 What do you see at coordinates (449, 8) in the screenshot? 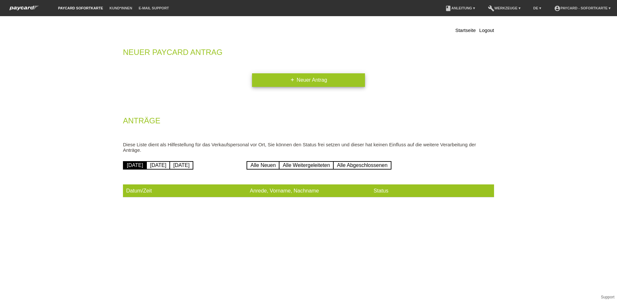
I see `i: book` at bounding box center [449, 8].